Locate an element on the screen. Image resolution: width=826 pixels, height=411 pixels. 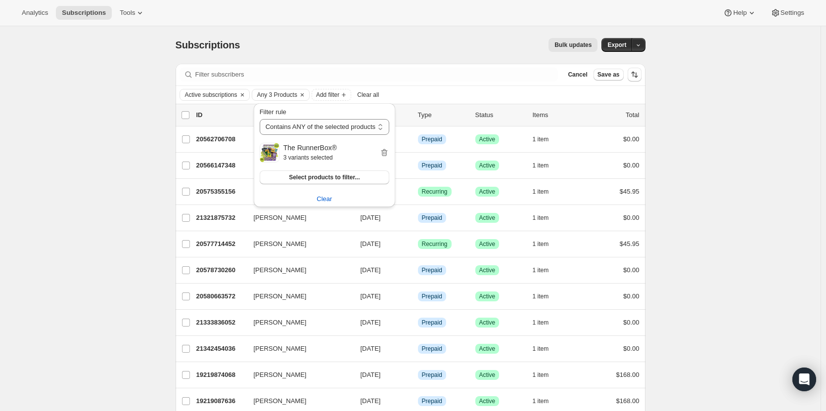
span: Tools is located at coordinates (127, 13).